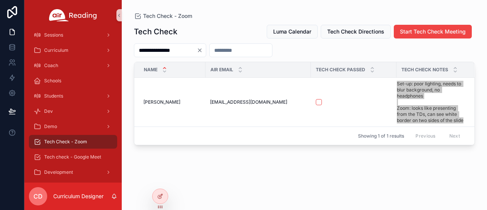 The width and height of the screenshot is (487, 210). Describe the element at coordinates (73, 81) in the screenshot. I see `a: Schools` at that location.